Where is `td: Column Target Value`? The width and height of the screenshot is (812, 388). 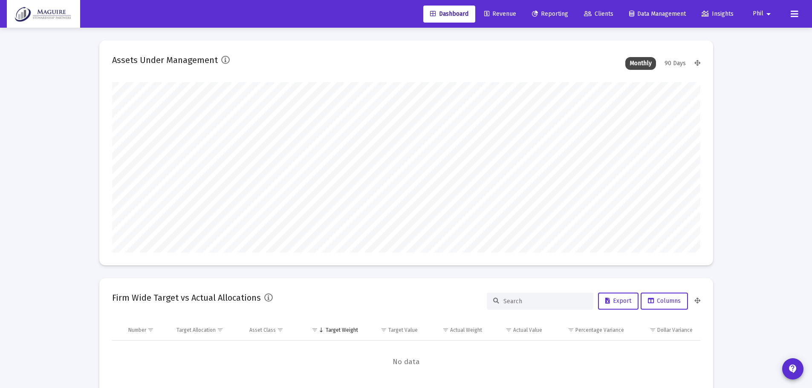
td: Column Target Value is located at coordinates (394, 330).